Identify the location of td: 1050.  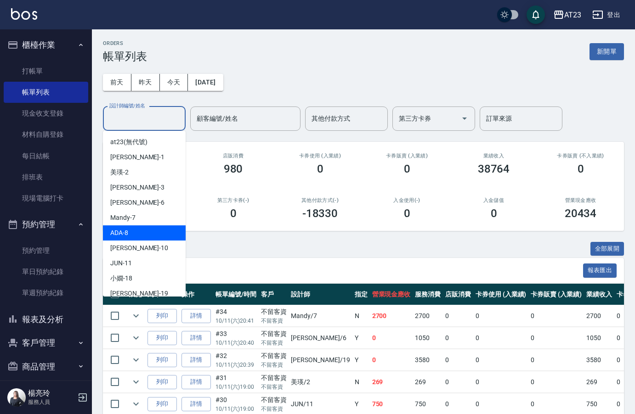
(599, 338).